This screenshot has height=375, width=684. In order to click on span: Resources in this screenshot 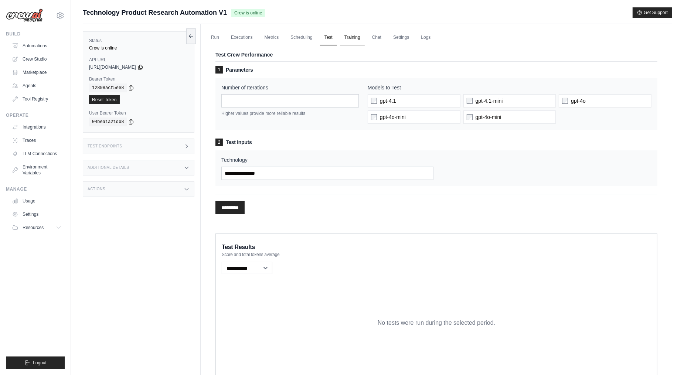, I will do `click(33, 228)`.